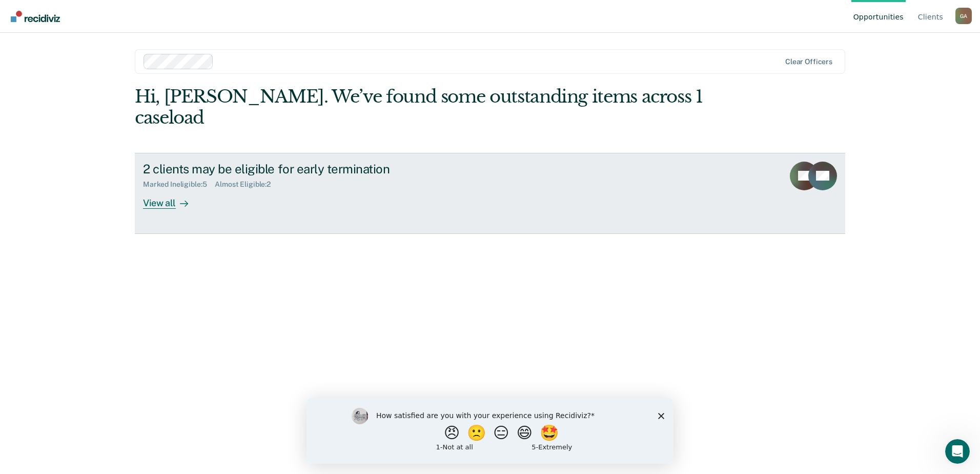 This screenshot has width=980, height=474. What do you see at coordinates (355, 19) in the screenshot?
I see `div: Close survey` at bounding box center [355, 19].